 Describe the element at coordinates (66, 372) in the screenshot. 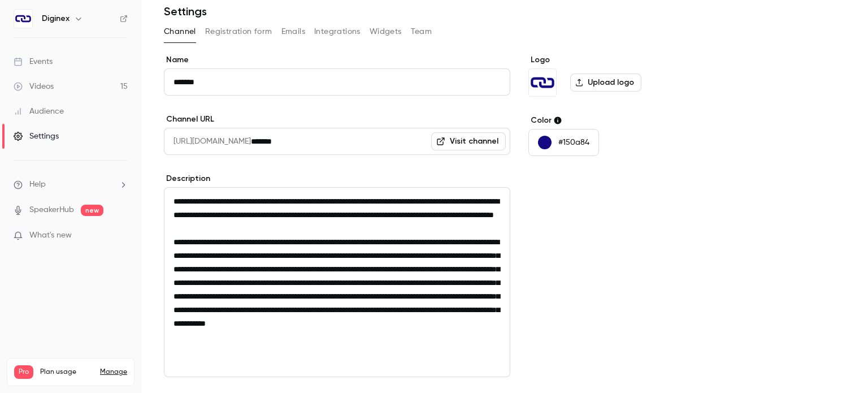

I see `span: Plan usage` at that location.